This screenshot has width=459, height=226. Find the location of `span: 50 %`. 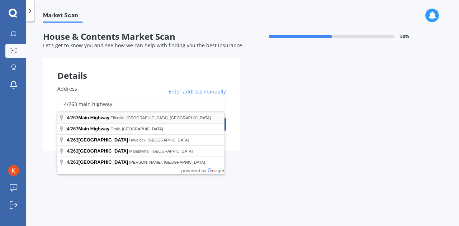

span: 50 % is located at coordinates (404, 37).